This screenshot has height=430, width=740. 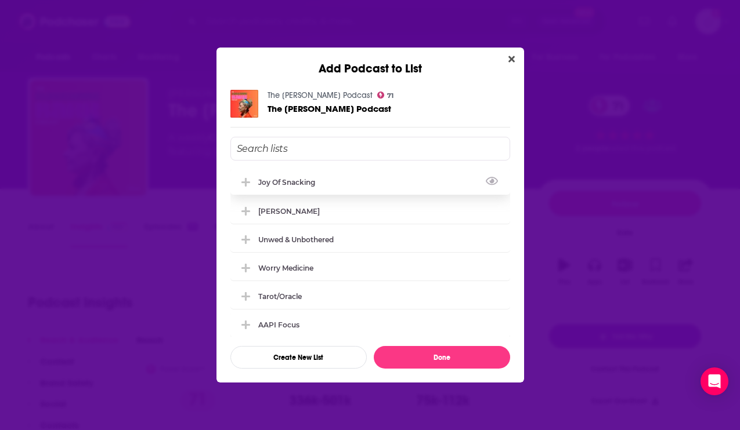 What do you see at coordinates (370, 253) in the screenshot?
I see `div: Add Podcast To List` at bounding box center [370, 253].